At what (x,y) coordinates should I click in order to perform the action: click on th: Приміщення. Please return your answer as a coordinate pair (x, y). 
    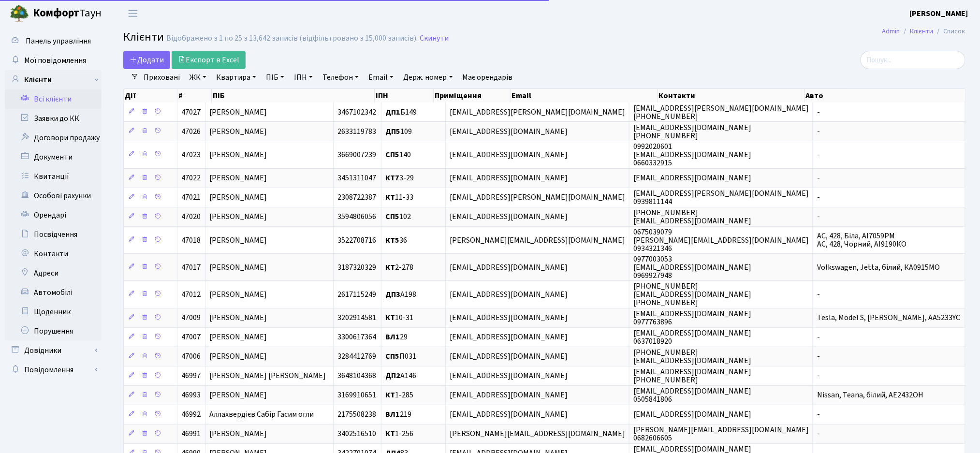
    Looking at the image, I should click on (472, 96).